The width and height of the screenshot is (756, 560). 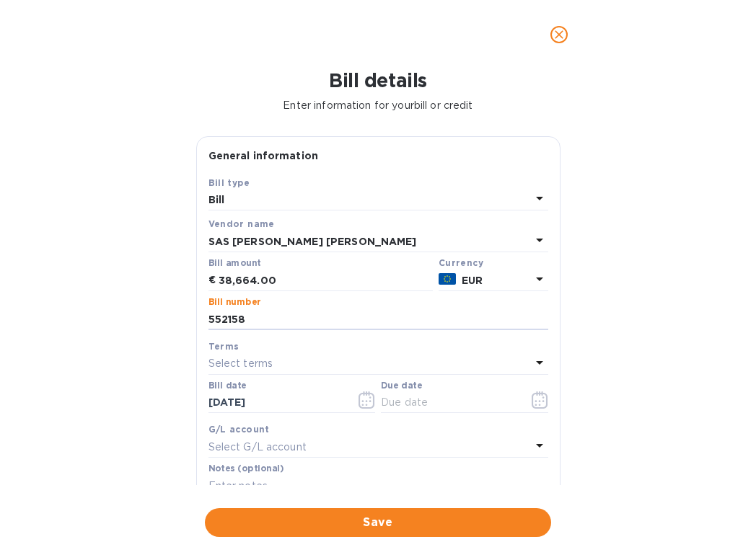 What do you see at coordinates (378, 319) in the screenshot?
I see `input: Enter bill number` at bounding box center [378, 319].